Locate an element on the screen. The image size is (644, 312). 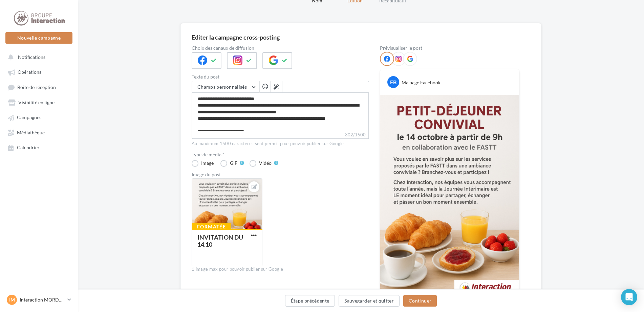
a: Opérations is located at coordinates (39, 71).